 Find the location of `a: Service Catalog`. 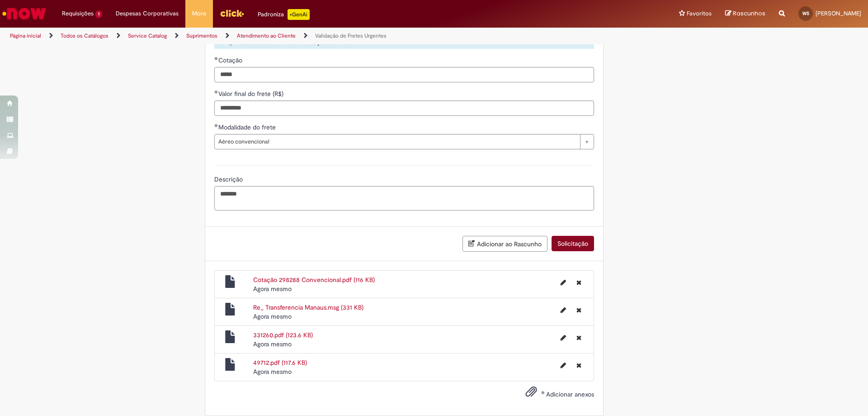

a: Service Catalog is located at coordinates (147, 35).